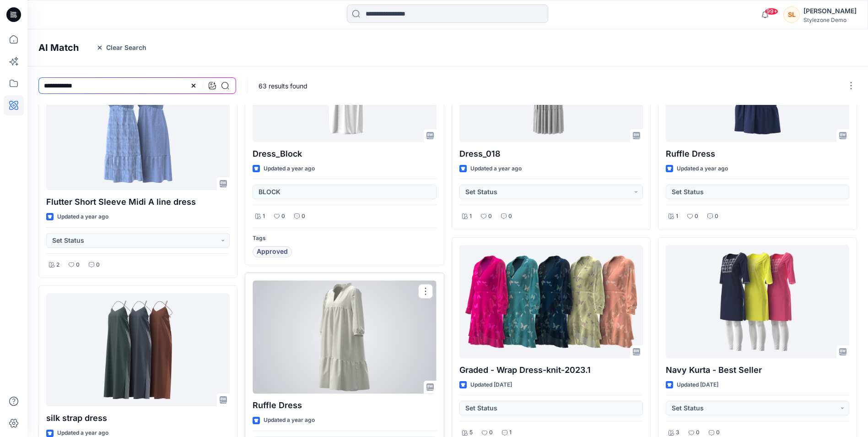  Describe the element at coordinates (58, 264) in the screenshot. I see `p: 2` at that location.